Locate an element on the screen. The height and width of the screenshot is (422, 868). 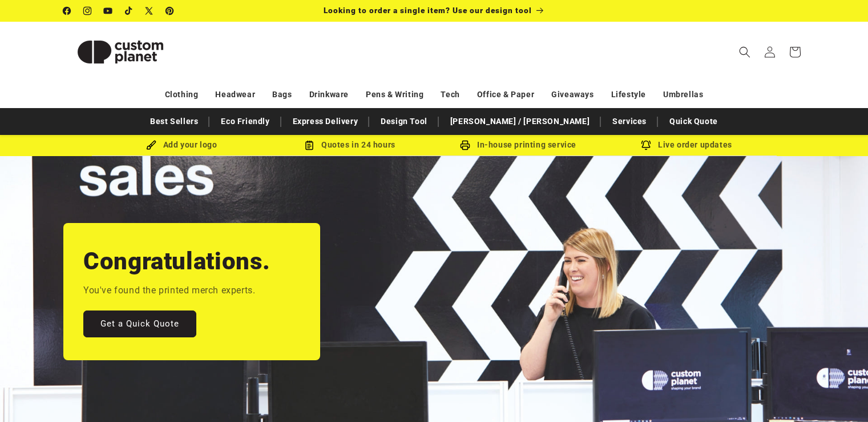
a: Office & Paper is located at coordinates (506, 94).